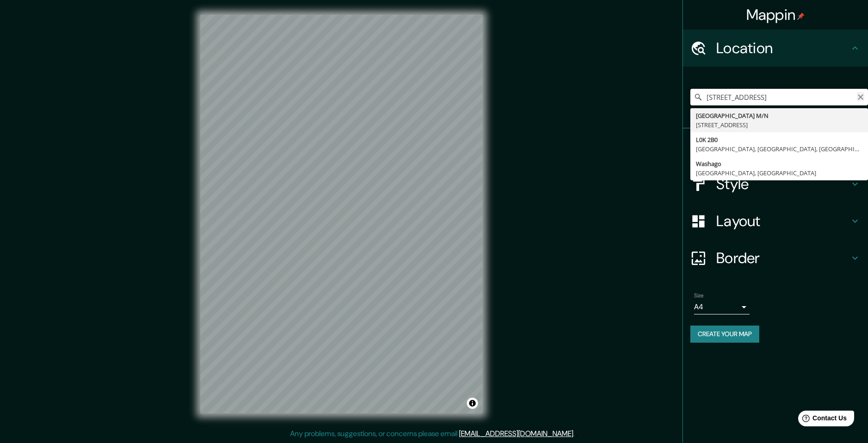 This screenshot has width=868, height=443. What do you see at coordinates (860, 96) in the screenshot?
I see `button: Clear` at bounding box center [860, 96].